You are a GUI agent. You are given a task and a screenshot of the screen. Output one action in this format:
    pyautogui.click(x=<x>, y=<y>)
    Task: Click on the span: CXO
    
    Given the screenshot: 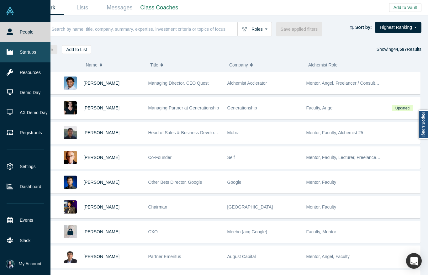 What is the action you would take?
    pyautogui.click(x=153, y=232)
    